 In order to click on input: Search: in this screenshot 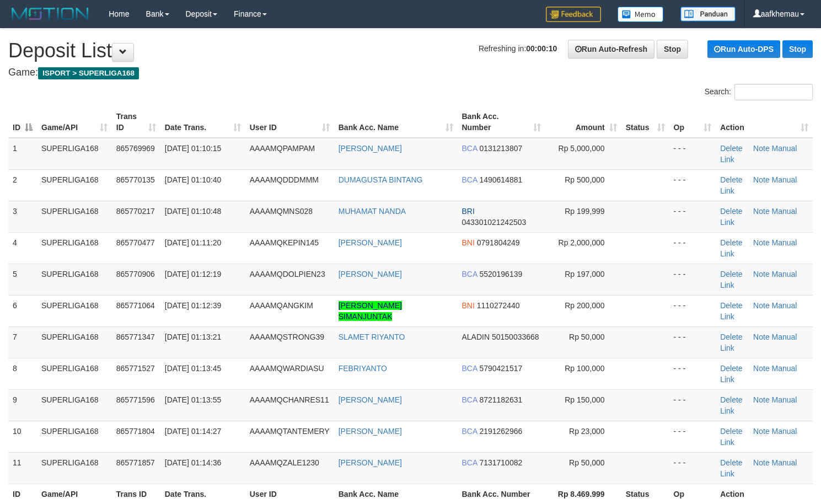, I will do `click(774, 92)`.